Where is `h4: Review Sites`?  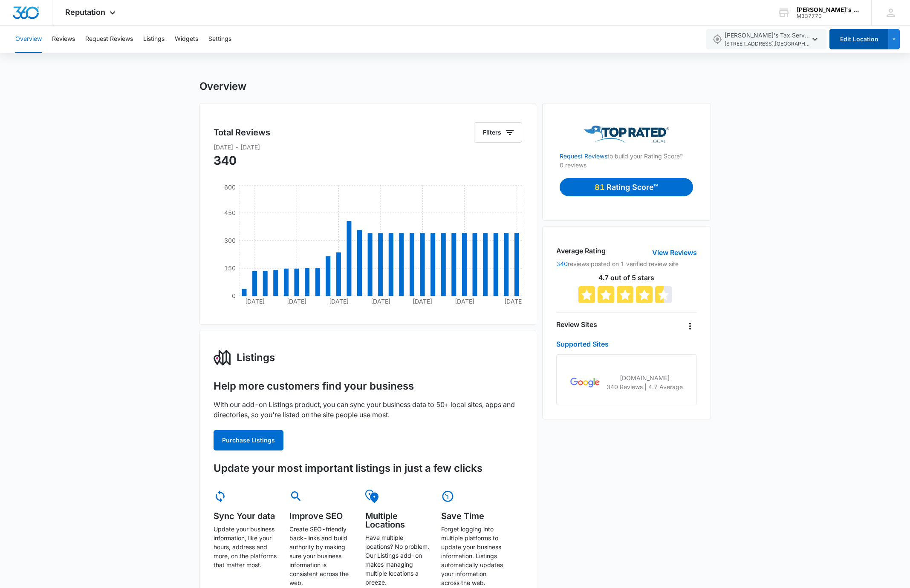
h4: Review Sites is located at coordinates (576, 324).